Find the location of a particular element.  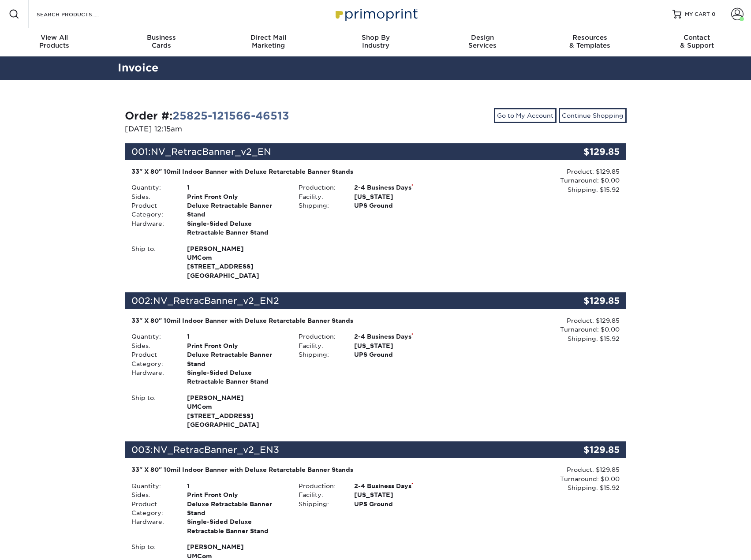

span: 0 is located at coordinates (714, 14).